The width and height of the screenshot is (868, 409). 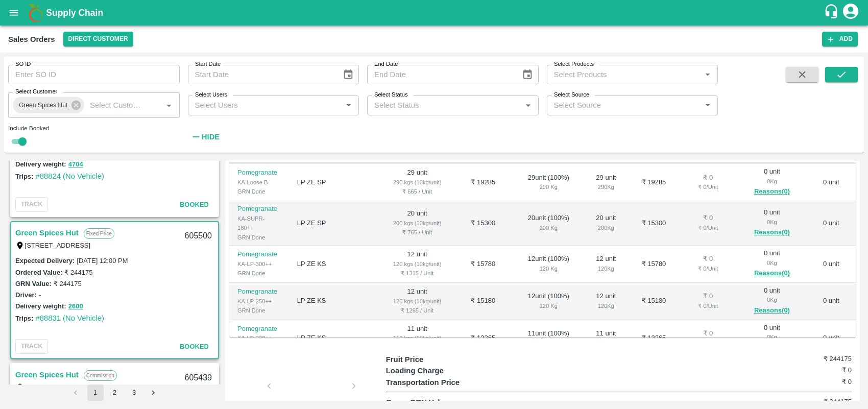 What do you see at coordinates (211, 95) in the screenshot?
I see `label: Select Users` at bounding box center [211, 95].